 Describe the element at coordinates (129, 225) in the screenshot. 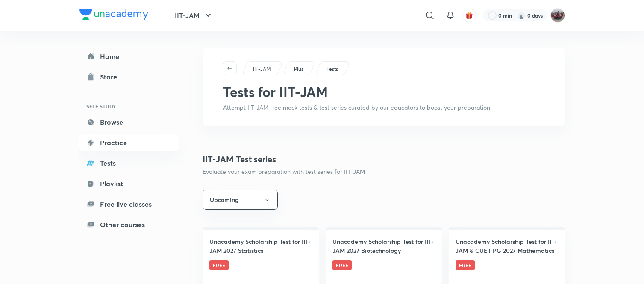

I see `a: Other courses` at that location.